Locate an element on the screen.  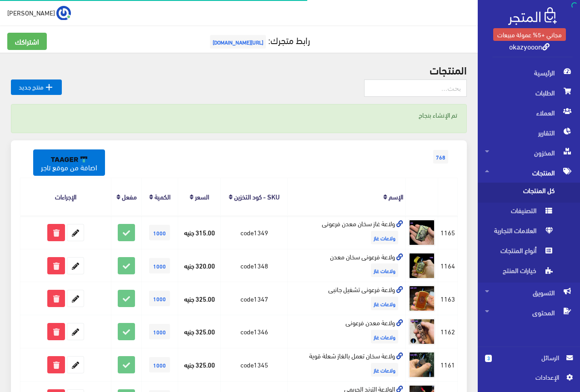
a: أنواع المنتجات is located at coordinates (529, 253).